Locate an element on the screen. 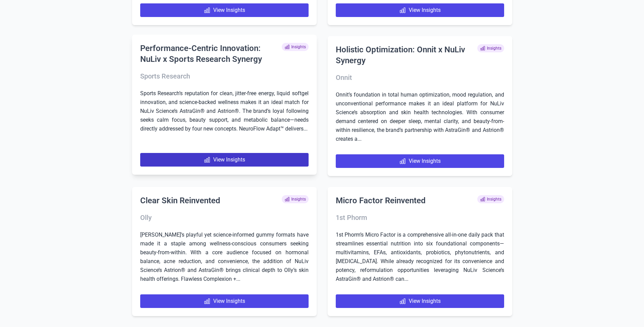 This screenshot has height=327, width=644. h3: 1st Phorm is located at coordinates (420, 217).